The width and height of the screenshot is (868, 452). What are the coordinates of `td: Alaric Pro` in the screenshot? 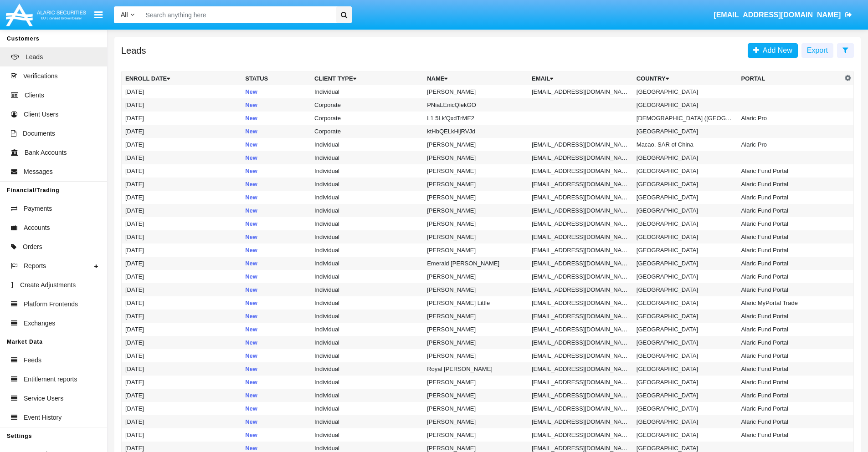 It's located at (790, 144).